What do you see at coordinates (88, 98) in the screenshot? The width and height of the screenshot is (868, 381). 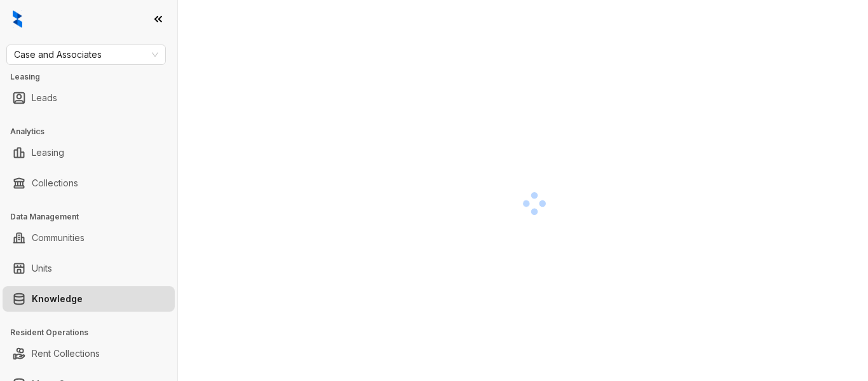 I see `li: Leads` at bounding box center [88, 98].